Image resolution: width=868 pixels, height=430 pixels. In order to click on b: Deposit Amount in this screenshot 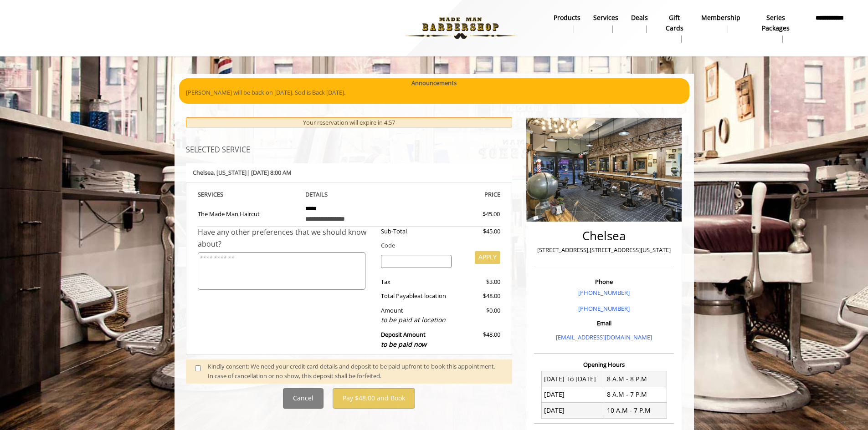, I will do `click(404, 340)`.